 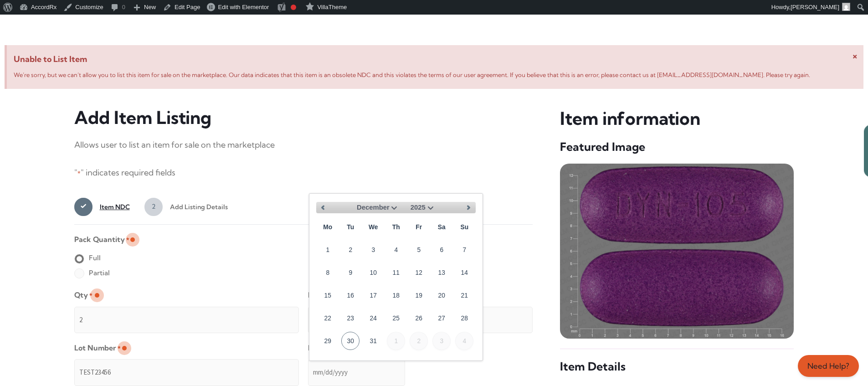 What do you see at coordinates (435, 59) in the screenshot?
I see `span: Unable to List Item` at bounding box center [435, 59].